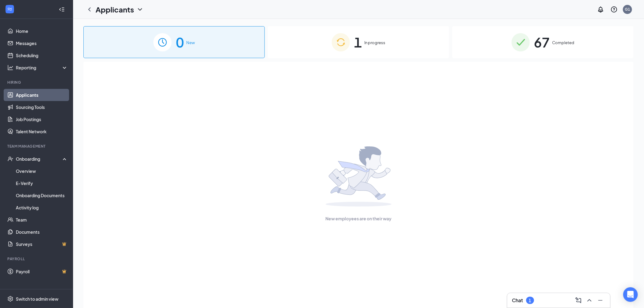 Image resolution: width=644 pixels, height=308 pixels. Describe the element at coordinates (180, 42) in the screenshot. I see `span: 0` at that location.